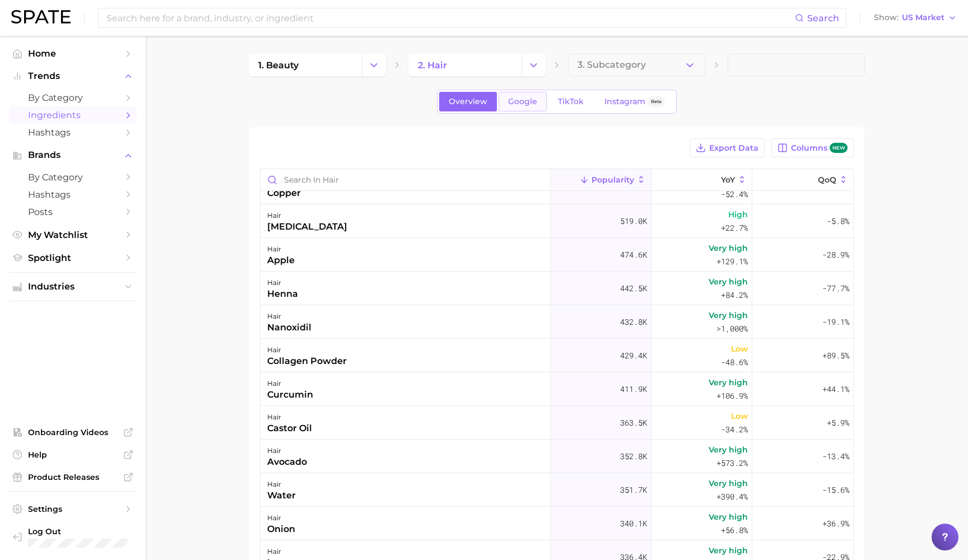 The width and height of the screenshot is (968, 560). What do you see at coordinates (72, 212) in the screenshot?
I see `a: Posts` at bounding box center [72, 212].